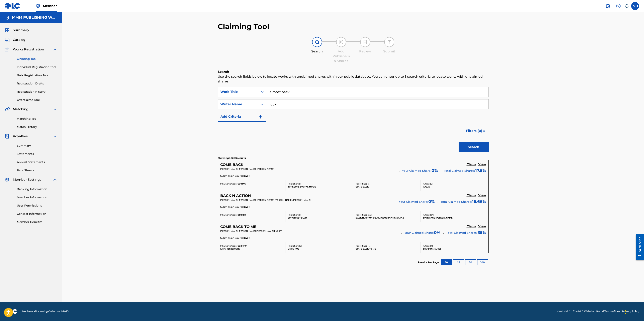  Describe the element at coordinates (319, 218) in the screenshot. I see `p: SONGTRUST BLVD` at that location.